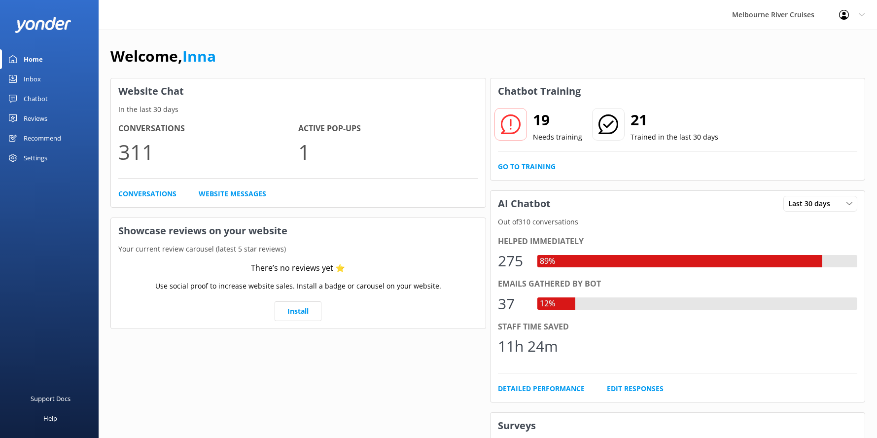 This screenshot has width=877, height=438. Describe the element at coordinates (541, 388) in the screenshot. I see `a: Detailed Performance` at that location.